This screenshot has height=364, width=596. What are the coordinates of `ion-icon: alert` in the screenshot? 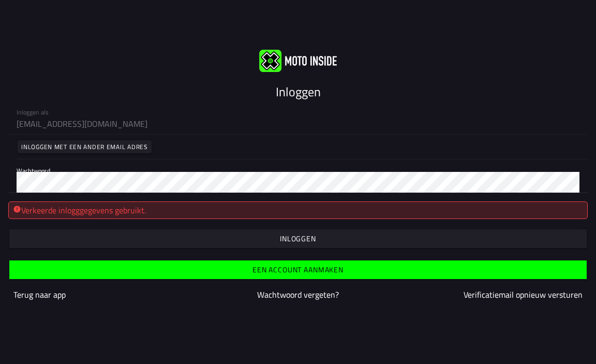 It's located at (17, 209).